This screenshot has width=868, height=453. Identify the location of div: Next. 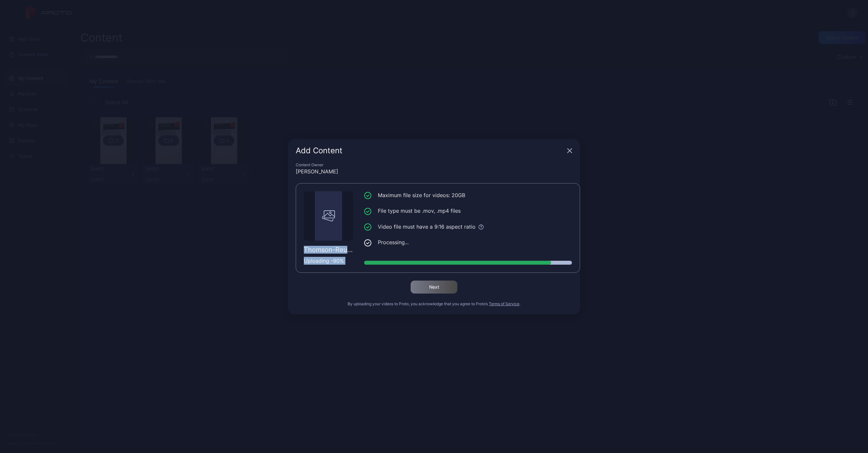
(434, 287).